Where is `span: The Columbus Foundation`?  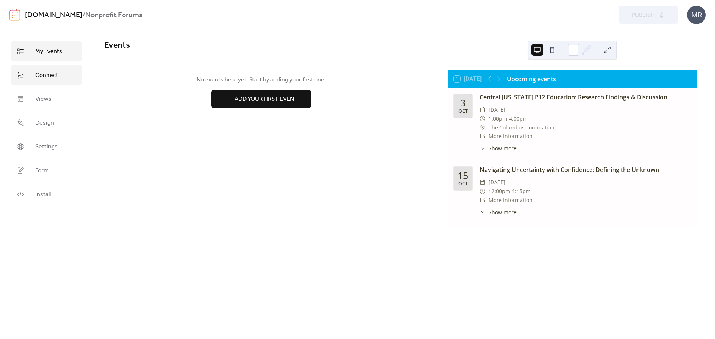
span: The Columbus Foundation is located at coordinates (521, 128).